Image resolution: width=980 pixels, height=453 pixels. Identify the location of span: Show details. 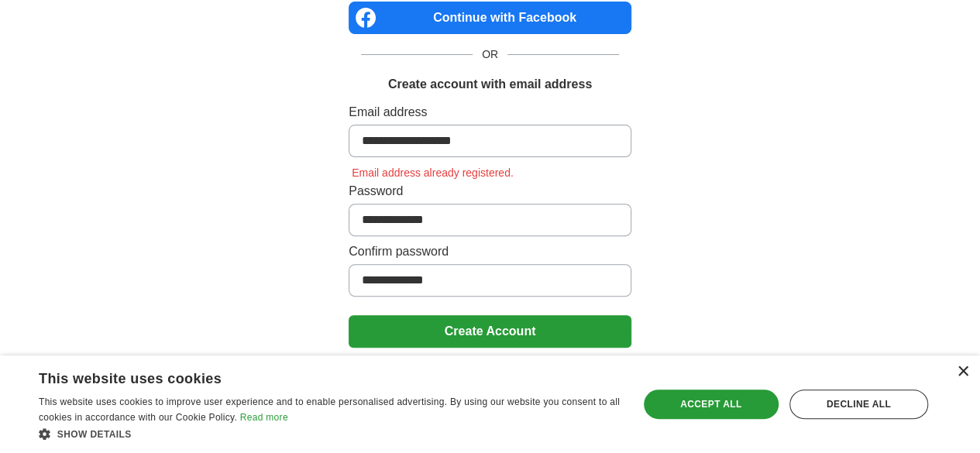
(95, 434).